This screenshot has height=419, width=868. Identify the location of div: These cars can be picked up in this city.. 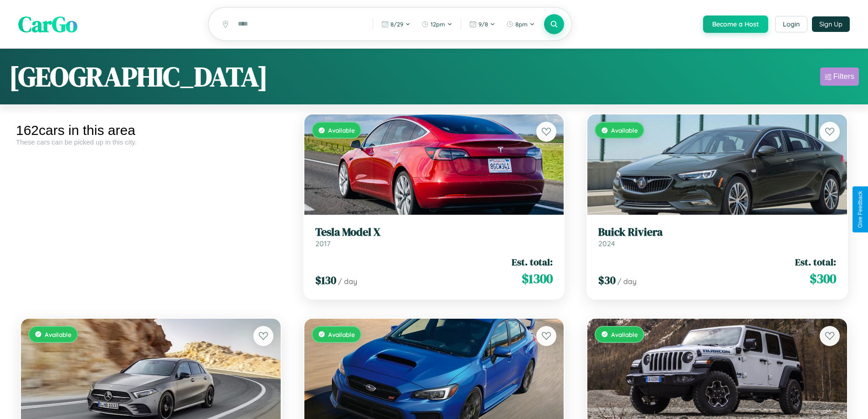
(151, 142).